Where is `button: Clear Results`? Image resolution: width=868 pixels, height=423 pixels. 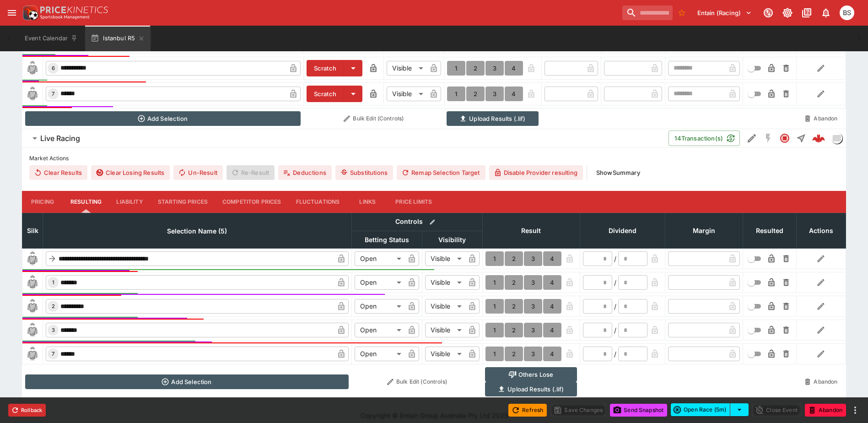 button: Clear Results is located at coordinates (58, 173).